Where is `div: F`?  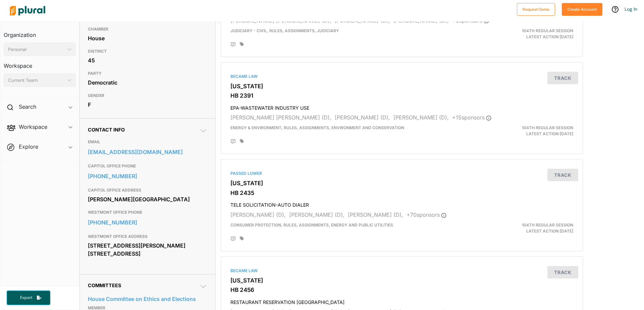 div: F is located at coordinates (147, 105).